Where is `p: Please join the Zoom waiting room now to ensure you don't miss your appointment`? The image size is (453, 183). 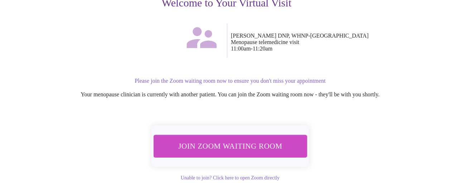 p: Please join the Zoom waiting room now to ensure you don't miss your appointment is located at coordinates (230, 81).